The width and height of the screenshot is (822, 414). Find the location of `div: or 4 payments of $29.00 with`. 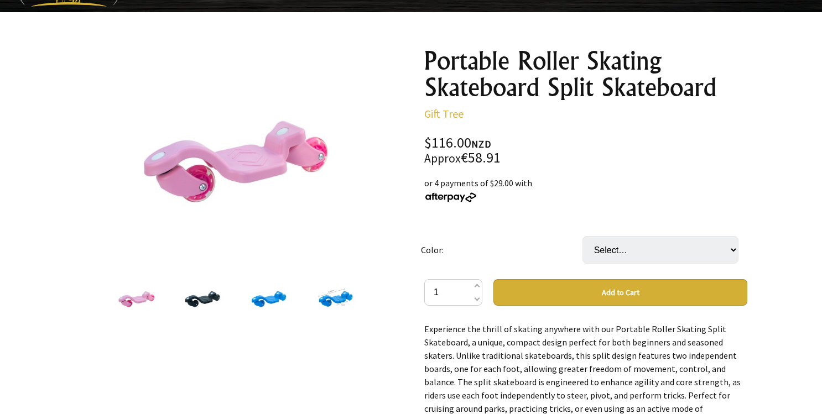

div: or 4 payments of $29.00 with is located at coordinates (585, 190).